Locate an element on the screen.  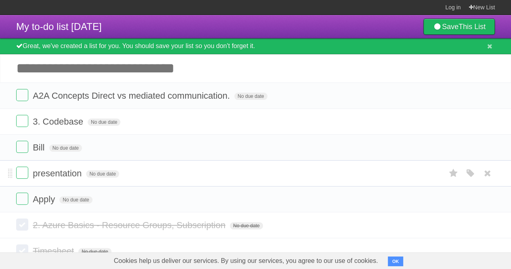
span: Timesheet is located at coordinates (54, 251).